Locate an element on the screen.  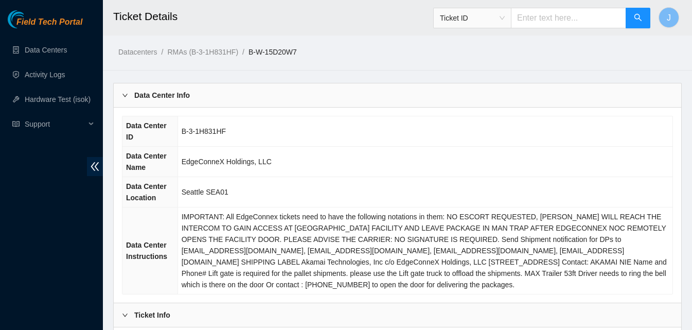
b: Ticket Info is located at coordinates (152, 315).